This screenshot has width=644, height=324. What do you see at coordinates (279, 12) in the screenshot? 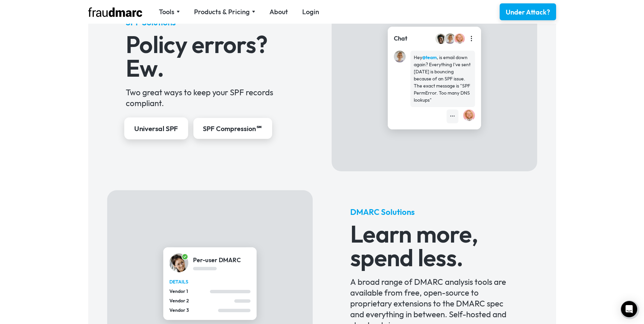
I see `a: About` at bounding box center [279, 12].